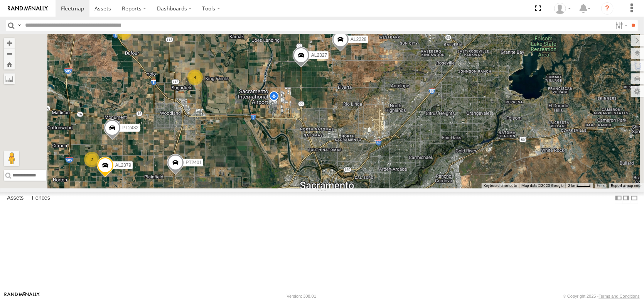 Image resolution: width=644 pixels, height=300 pixels. What do you see at coordinates (601, 296) in the screenshot?
I see `div: © Copyright 2025 -` at bounding box center [601, 296].